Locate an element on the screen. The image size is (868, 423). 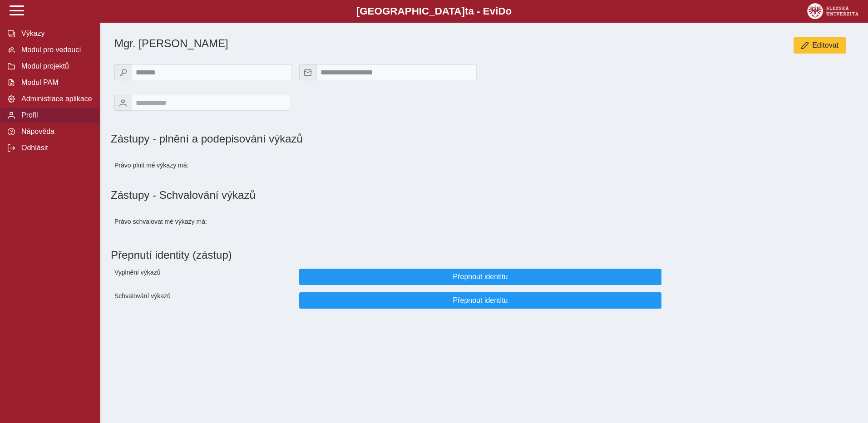
button: Editovat is located at coordinates (820, 46).